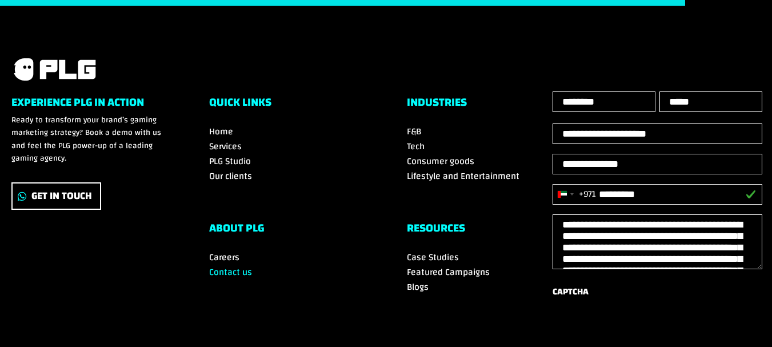 This screenshot has height=347, width=772. Describe the element at coordinates (414, 131) in the screenshot. I see `span: F&B` at that location.